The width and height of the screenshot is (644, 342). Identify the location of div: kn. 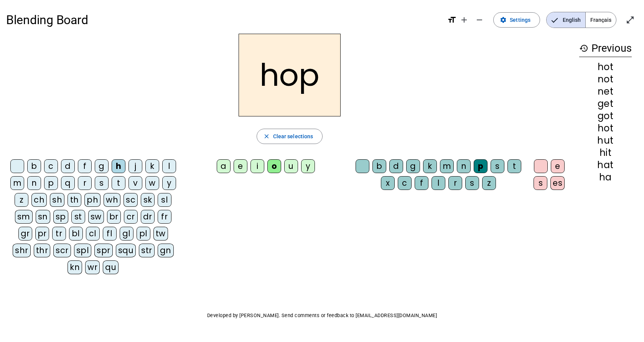
(75, 267).